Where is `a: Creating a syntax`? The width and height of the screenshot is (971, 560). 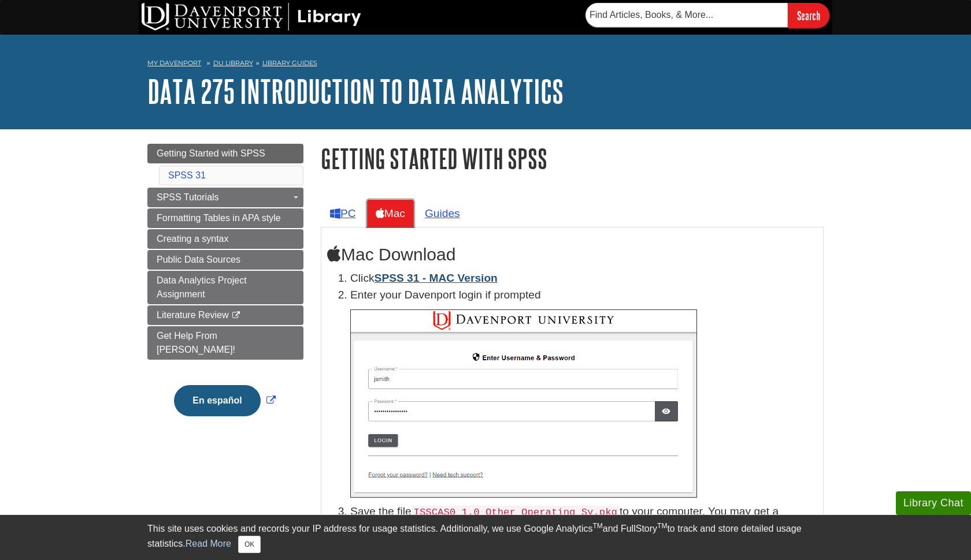
a: Creating a syntax is located at coordinates (226, 239).